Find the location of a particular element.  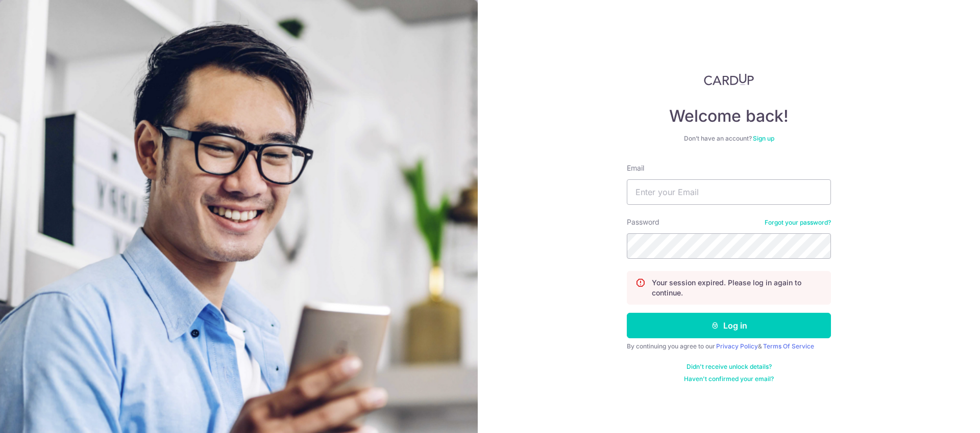

div: Don’t have an account? is located at coordinates (729, 139).